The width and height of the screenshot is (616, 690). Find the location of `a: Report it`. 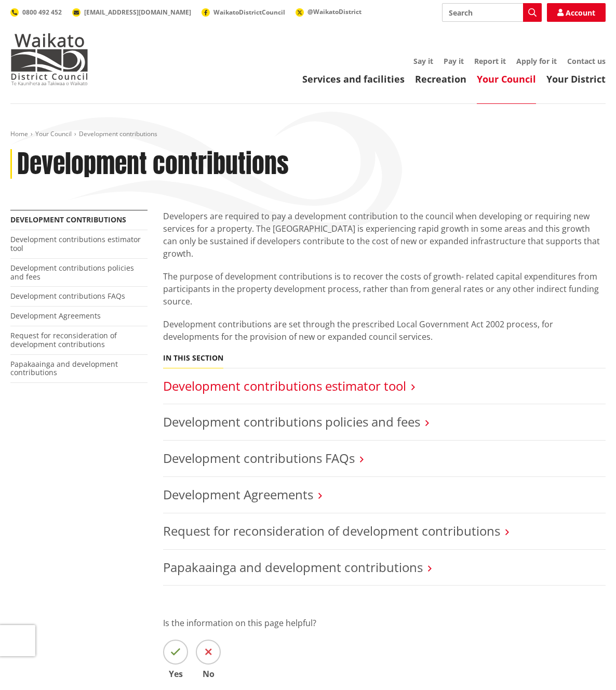

a: Report it is located at coordinates (490, 61).